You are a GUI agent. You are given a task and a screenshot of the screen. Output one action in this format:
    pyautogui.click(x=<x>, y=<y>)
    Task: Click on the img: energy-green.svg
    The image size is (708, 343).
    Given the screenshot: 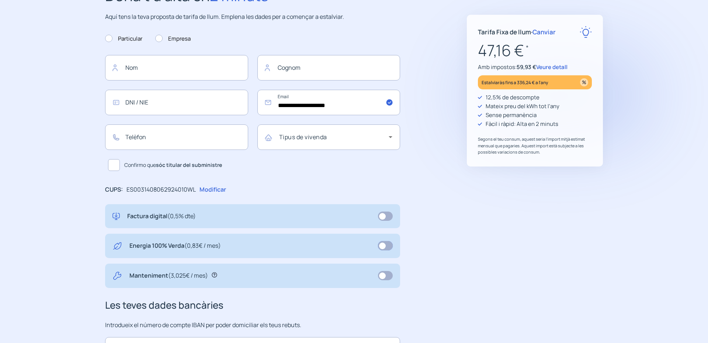 What is the action you would take?
    pyautogui.click(x=117, y=246)
    